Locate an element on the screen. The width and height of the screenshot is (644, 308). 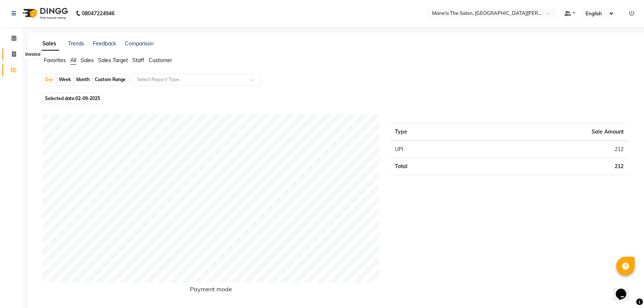
div: Invoice is located at coordinates (33, 54).